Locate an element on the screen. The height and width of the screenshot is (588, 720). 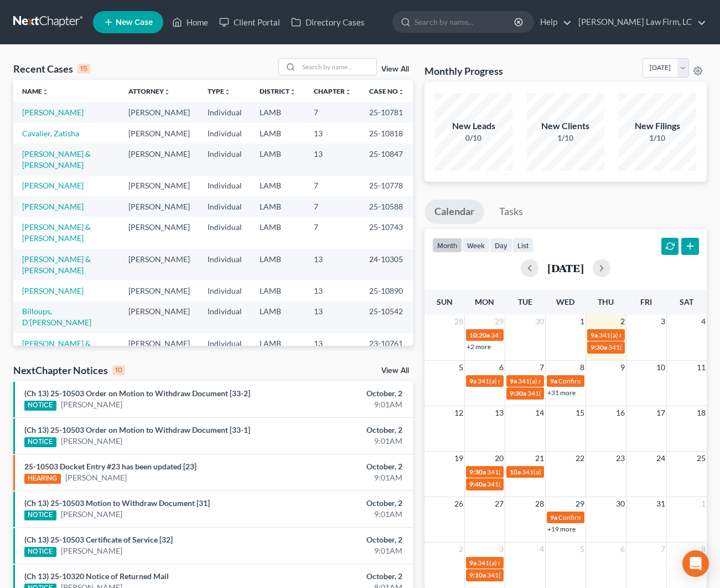
span: 31 is located at coordinates (661, 504).